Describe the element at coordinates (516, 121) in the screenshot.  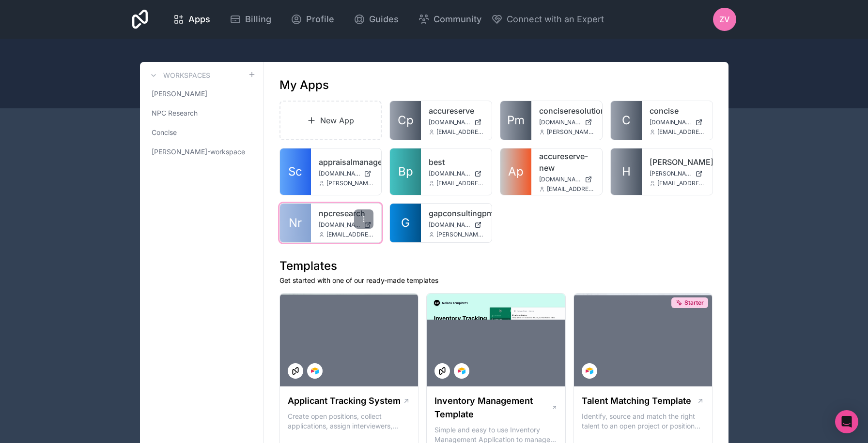
I see `span: Pm` at that location.